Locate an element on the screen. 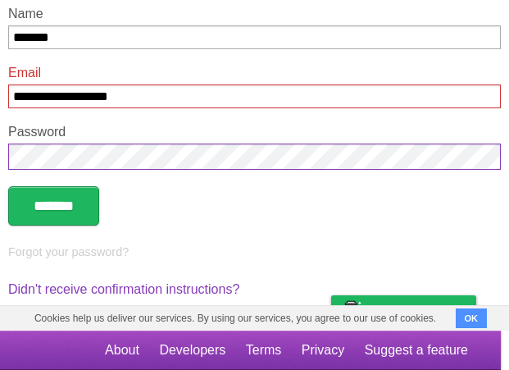 The image size is (509, 370). a: Suggest a feature is located at coordinates (416, 350).